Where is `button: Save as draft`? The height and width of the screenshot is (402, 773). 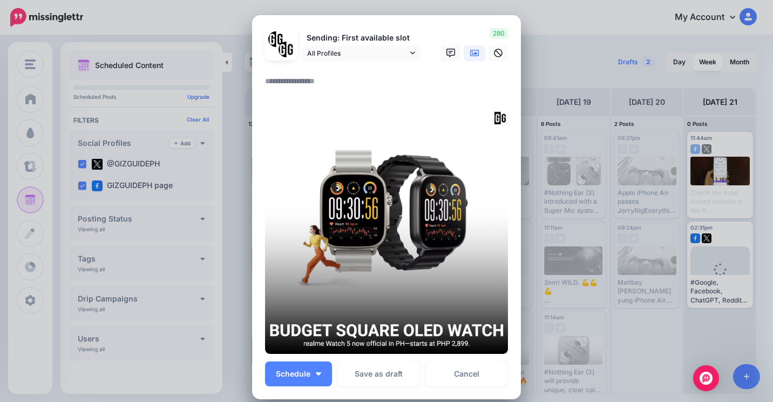
button: Save as draft is located at coordinates (378, 373).